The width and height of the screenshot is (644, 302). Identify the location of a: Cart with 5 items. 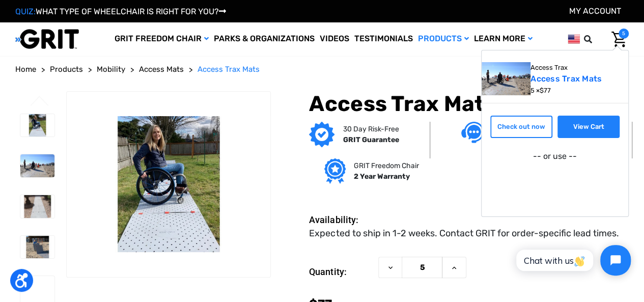
(617, 39).